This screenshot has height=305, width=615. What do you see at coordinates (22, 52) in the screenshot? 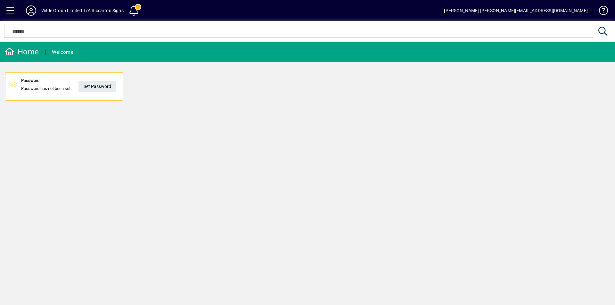
I see `div: Home` at bounding box center [22, 52].